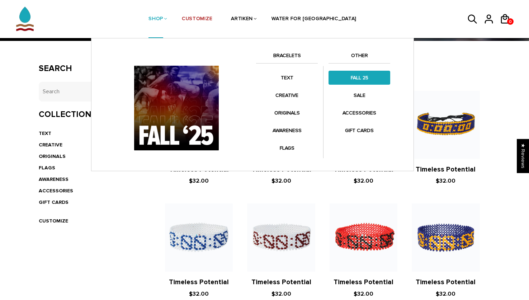 The width and height of the screenshot is (529, 300). What do you see at coordinates (511, 22) in the screenshot?
I see `span: 0` at bounding box center [511, 22].